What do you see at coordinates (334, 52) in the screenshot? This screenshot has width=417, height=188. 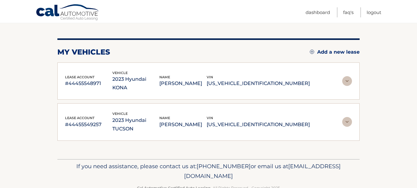 I see `a: Add a new lease` at bounding box center [334, 52].